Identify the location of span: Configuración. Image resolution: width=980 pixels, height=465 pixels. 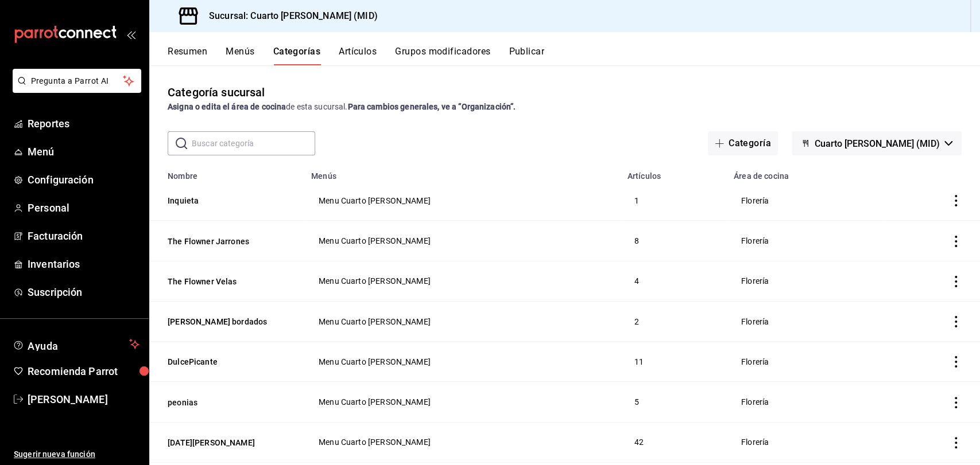
(84, 180).